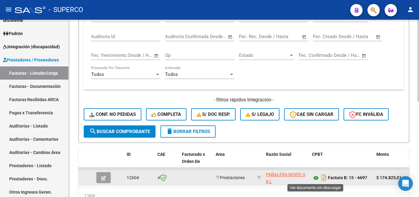 This screenshot has width=419, height=197. What do you see at coordinates (120, 131) in the screenshot?
I see `button: Buscar Comprobante` at bounding box center [120, 131].